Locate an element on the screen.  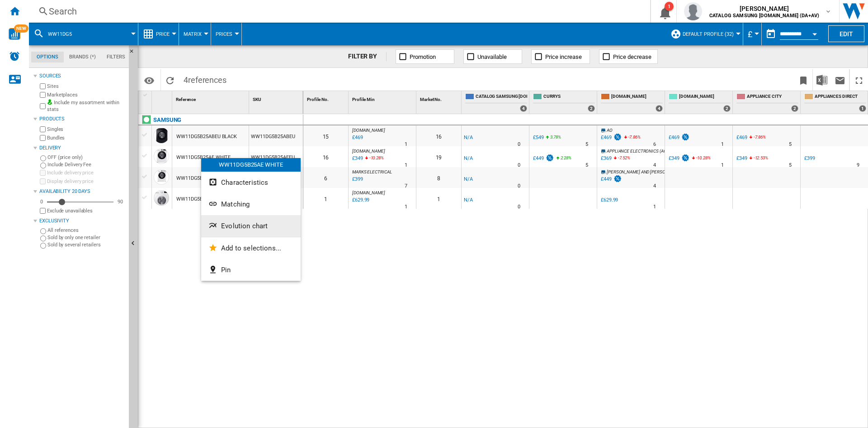
div: WW11DG5B25AE WHITE is located at coordinates (251, 165).